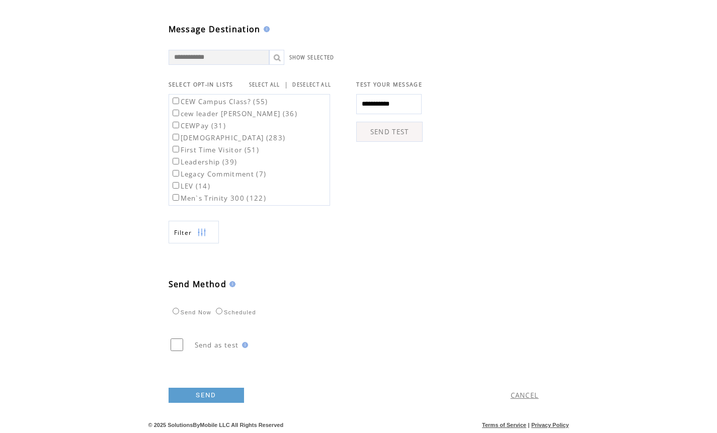 The height and width of the screenshot is (433, 717). I want to click on span: © 2025 SolutionsByMobile LLC All Rights Reserved, so click(216, 425).